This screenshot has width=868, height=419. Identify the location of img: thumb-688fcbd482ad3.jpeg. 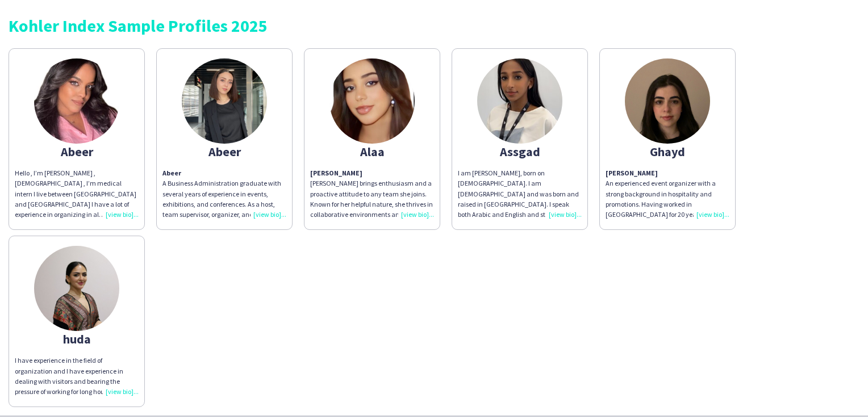
(224, 101).